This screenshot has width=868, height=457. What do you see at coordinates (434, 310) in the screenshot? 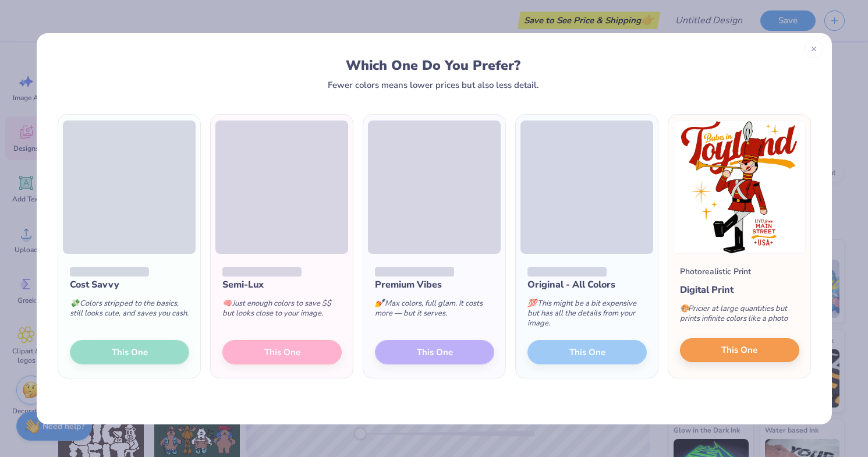
I see `div: Max colors, full glam. It costs more — but it serves.` at bounding box center [434, 310].